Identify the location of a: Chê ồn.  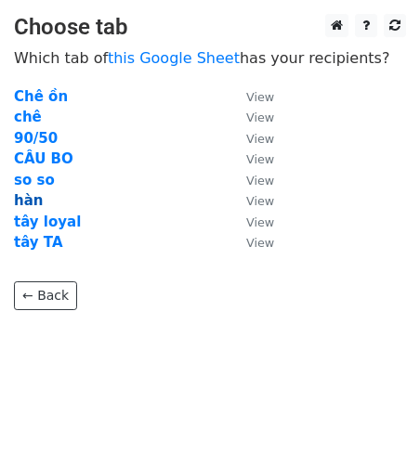
(41, 97).